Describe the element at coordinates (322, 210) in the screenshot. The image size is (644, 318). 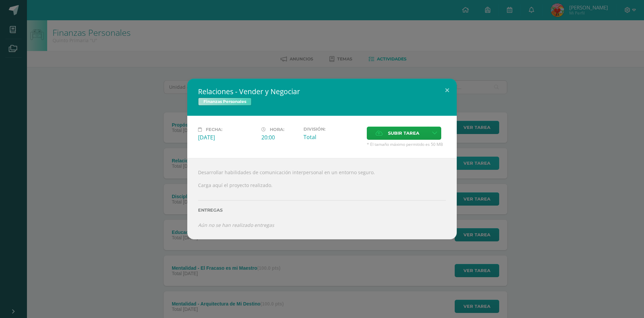
I see `label: Entregas` at that location.